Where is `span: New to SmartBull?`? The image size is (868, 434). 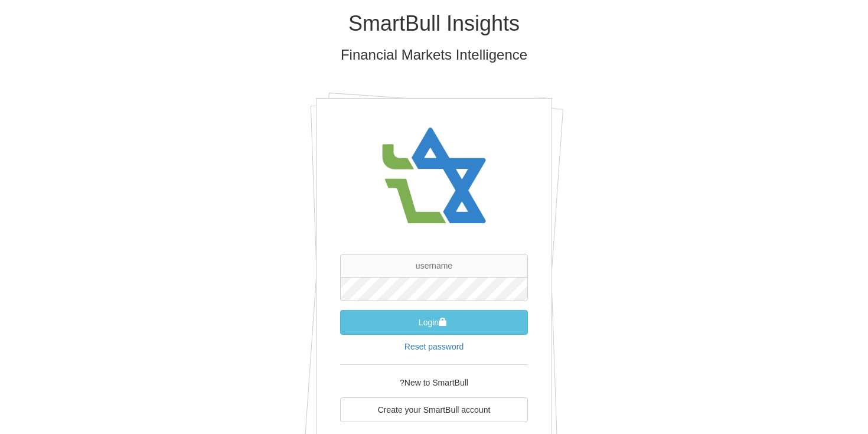
span: New to SmartBull? is located at coordinates (434, 383).